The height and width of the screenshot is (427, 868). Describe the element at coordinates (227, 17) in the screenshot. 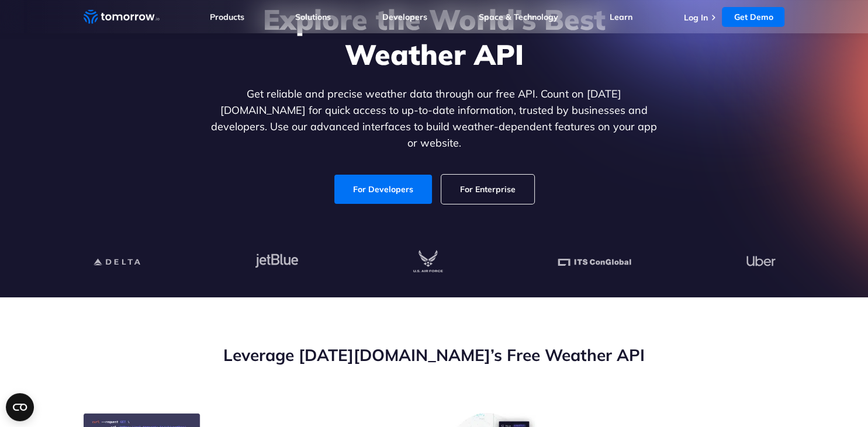

I see `a: Products` at that location.